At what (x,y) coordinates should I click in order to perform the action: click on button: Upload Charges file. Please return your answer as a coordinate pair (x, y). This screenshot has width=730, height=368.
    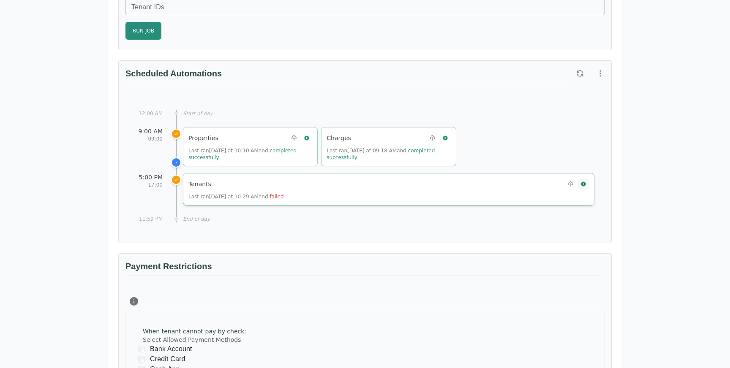
    Looking at the image, I should click on (433, 138).